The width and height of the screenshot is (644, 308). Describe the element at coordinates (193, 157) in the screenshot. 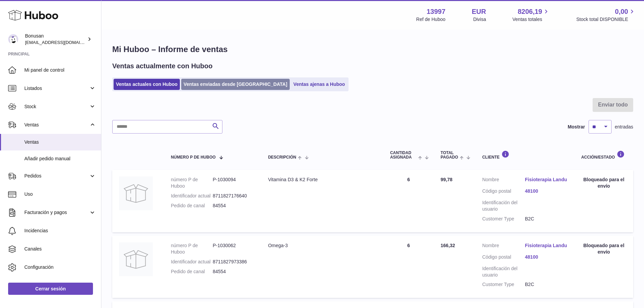

I see `span: número P de Huboo` at that location.